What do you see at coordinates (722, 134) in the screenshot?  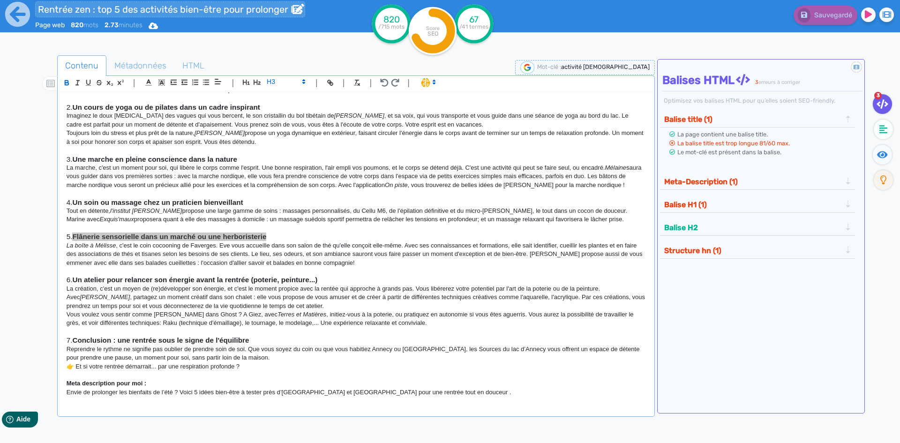 I see `span: La page contient une balise title.` at bounding box center [722, 134].